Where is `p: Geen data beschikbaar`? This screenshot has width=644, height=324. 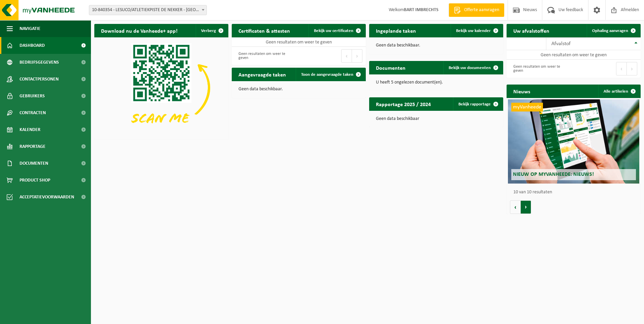 p: Geen data beschikbaar is located at coordinates (436, 119).